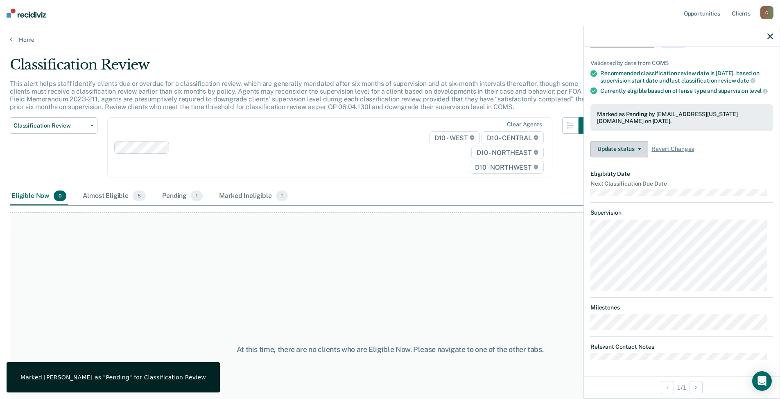 The height and width of the screenshot is (399, 780). What do you see at coordinates (39, 196) in the screenshot?
I see `div: Eligible Now` at bounding box center [39, 196].